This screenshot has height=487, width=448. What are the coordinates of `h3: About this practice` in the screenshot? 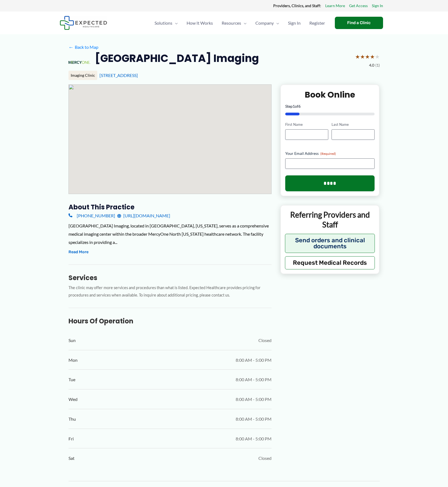 It's located at (170, 207).